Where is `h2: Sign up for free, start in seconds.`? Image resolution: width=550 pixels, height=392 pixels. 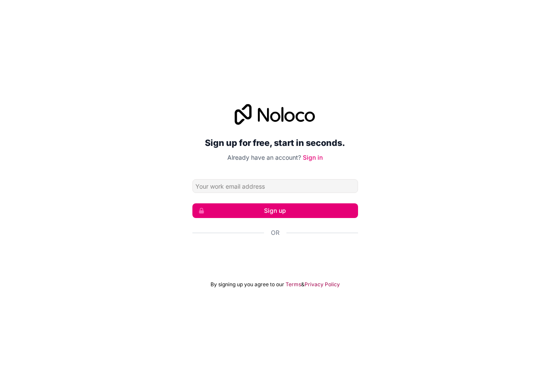
h2: Sign up for free, start in seconds. is located at coordinates (275, 143).